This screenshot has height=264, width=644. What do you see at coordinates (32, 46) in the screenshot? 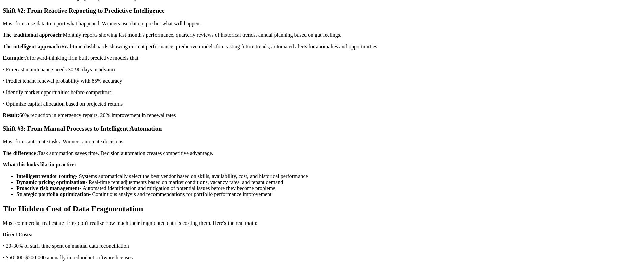
I see `strong: The intelligent approach:` at bounding box center [32, 46].